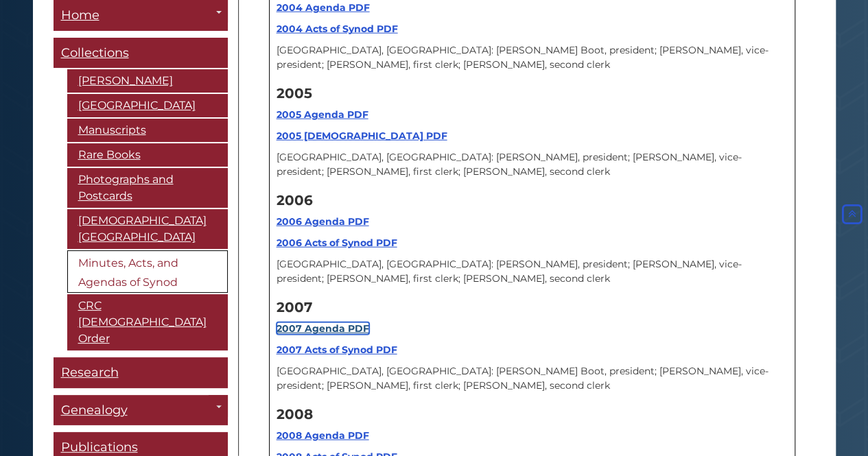  I want to click on strong: 2006, so click(294, 200).